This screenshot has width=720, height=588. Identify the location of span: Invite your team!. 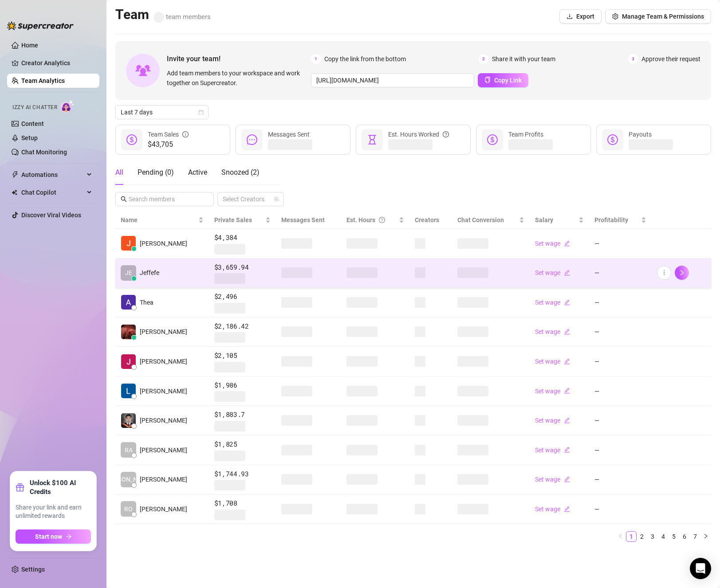
(239, 58).